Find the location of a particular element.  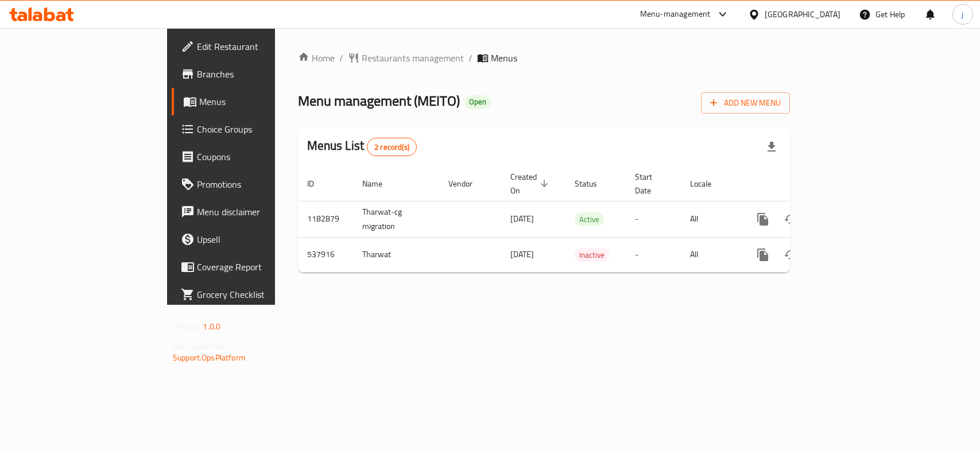

div: Open is located at coordinates (478, 102).